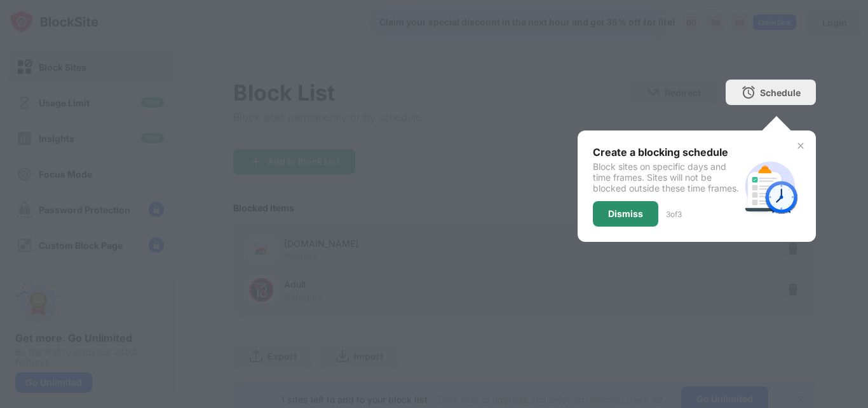 The height and width of the screenshot is (408, 868). Describe the element at coordinates (666, 177) in the screenshot. I see `div: Block sites on specific days and time frames. Sites will not be blocked outside these time frames.` at that location.